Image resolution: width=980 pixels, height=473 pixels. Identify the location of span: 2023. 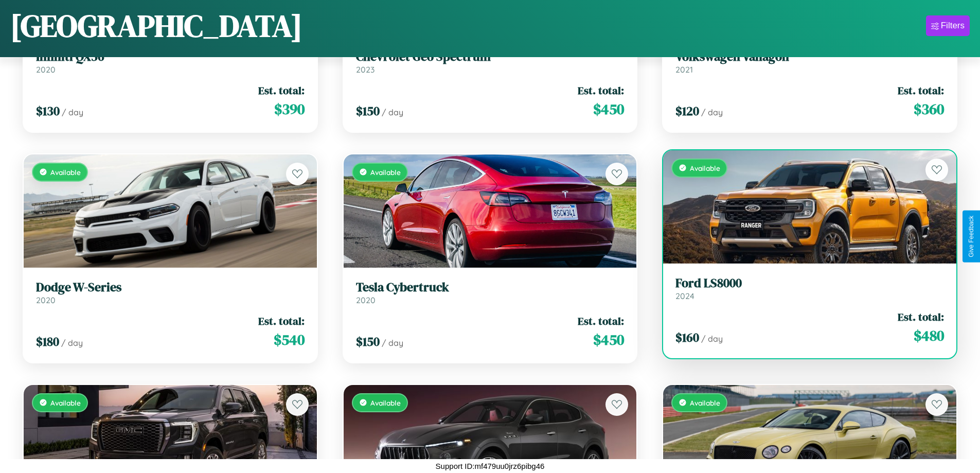
(366, 69).